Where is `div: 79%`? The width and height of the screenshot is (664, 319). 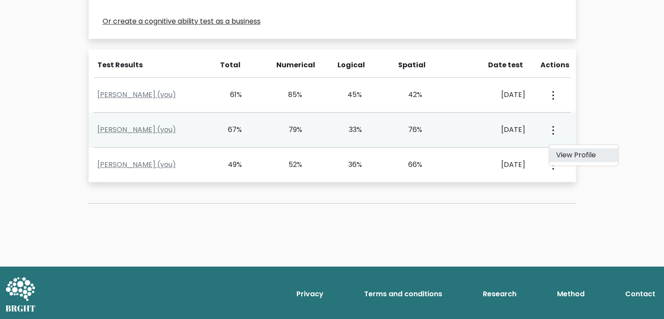 div: 79% is located at coordinates (289, 130).